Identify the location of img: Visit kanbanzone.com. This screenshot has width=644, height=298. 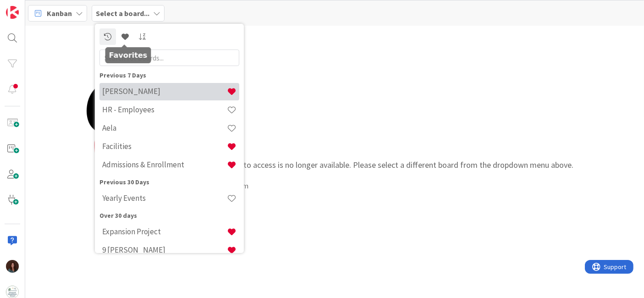
(12, 12).